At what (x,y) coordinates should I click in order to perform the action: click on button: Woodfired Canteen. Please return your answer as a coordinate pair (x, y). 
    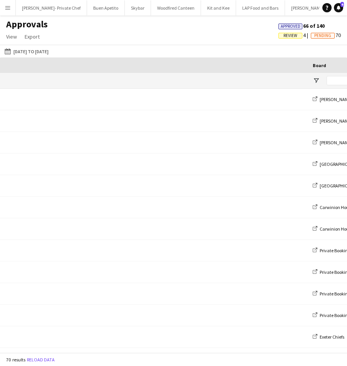
    Looking at the image, I should click on (176, 8).